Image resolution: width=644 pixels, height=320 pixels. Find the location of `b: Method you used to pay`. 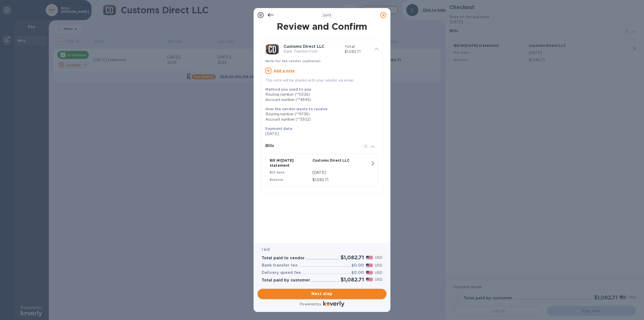

b: Method you used to pay is located at coordinates (288, 89).